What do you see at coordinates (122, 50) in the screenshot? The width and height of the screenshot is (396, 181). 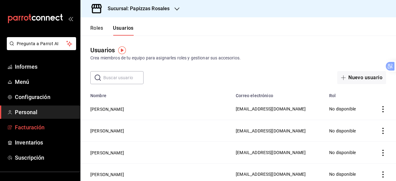 I see `button: Marcador de información sobre herramientas` at bounding box center [122, 50].